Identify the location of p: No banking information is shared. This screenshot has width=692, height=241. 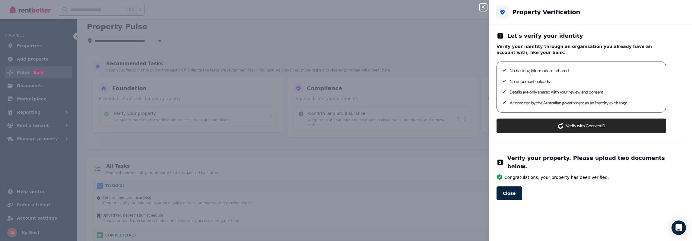
(584, 71).